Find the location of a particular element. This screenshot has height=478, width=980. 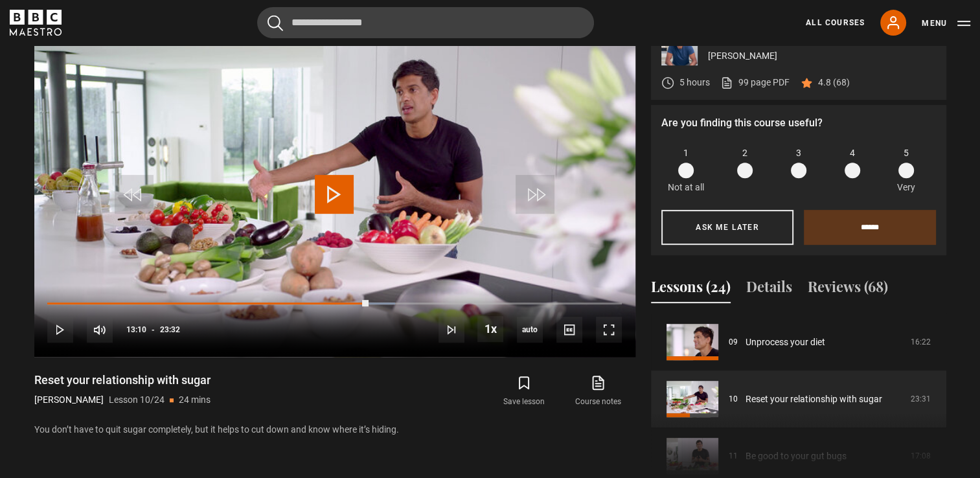

button: Details is located at coordinates (769, 290).